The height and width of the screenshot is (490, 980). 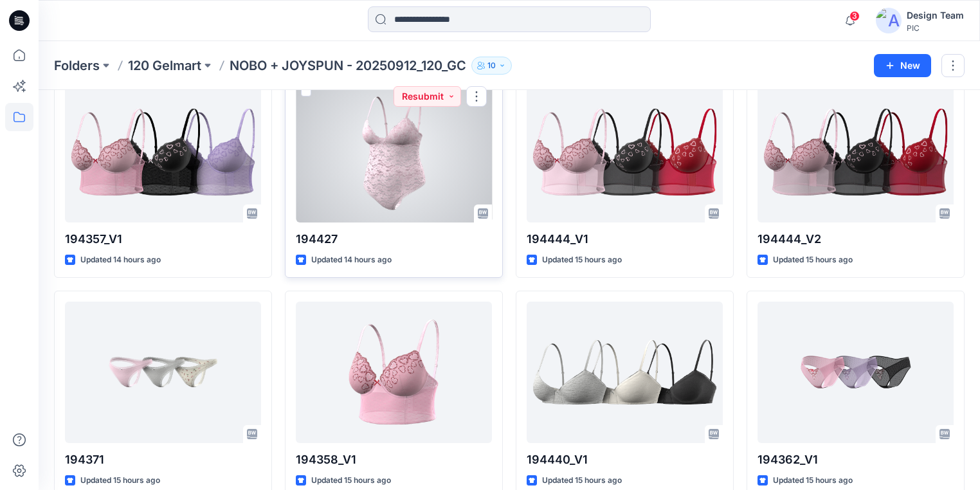 What do you see at coordinates (163, 239) in the screenshot?
I see `p: 194357_V1` at bounding box center [163, 239].